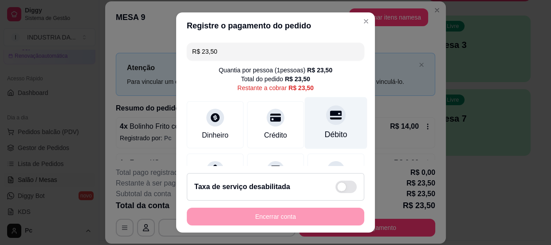  I want to click on div: Crédito, so click(276, 135).